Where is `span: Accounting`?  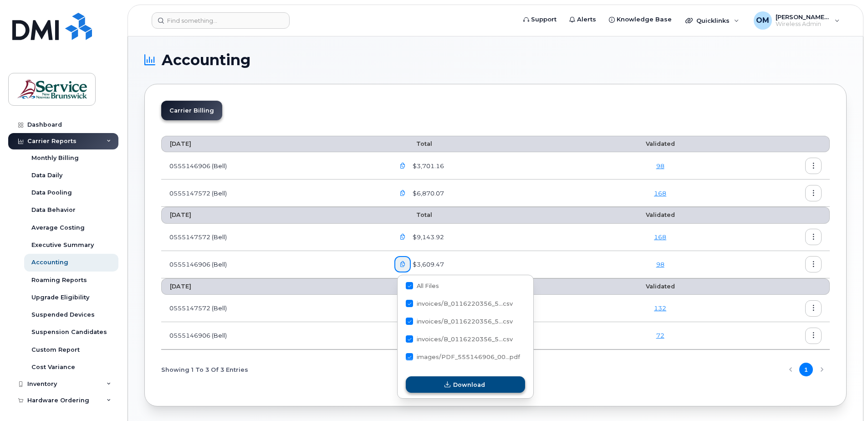
span: Accounting is located at coordinates (206, 60).